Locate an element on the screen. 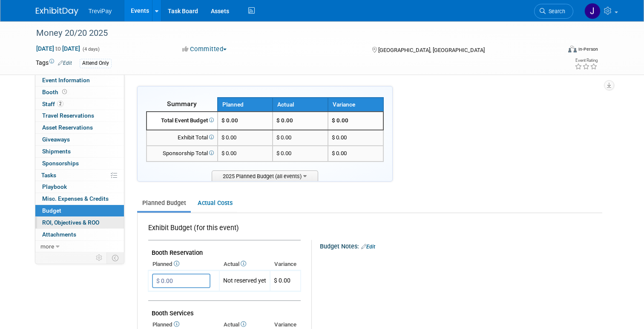 Image resolution: width=644 pixels, height=329 pixels. span: Travel Reservations is located at coordinates (68, 116).